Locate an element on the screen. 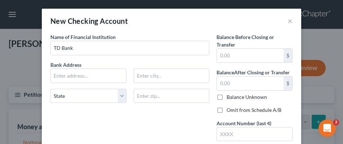 The image size is (343, 144). label: Balance Before Closing or Transfer is located at coordinates (254, 41).